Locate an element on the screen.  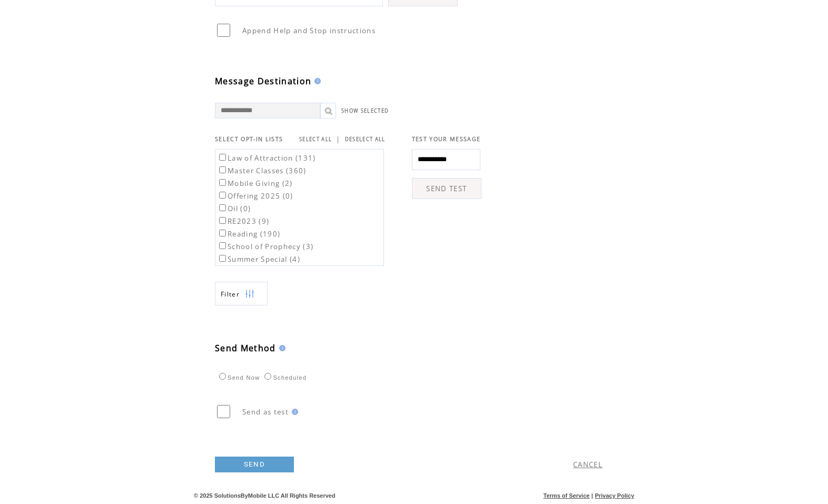
input: Master Classes (360) is located at coordinates (222, 169).